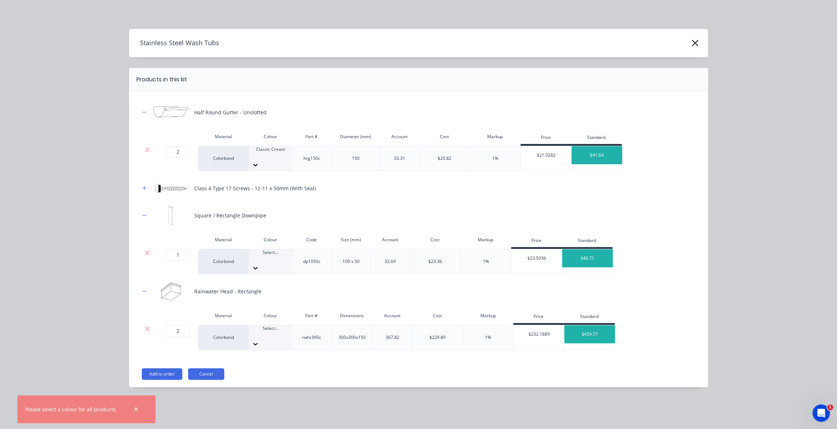 The image size is (837, 429). I want to click on div: $23.36, so click(435, 262).